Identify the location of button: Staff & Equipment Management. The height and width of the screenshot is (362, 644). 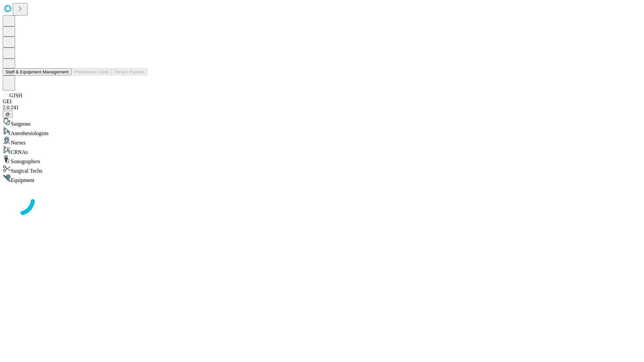
(37, 72).